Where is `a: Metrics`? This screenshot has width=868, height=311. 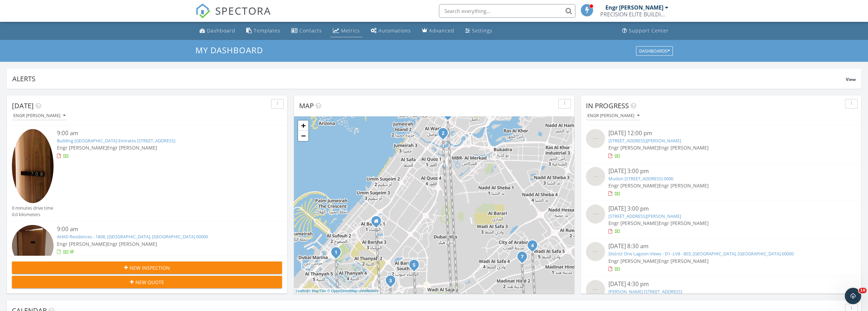
a: Metrics is located at coordinates (346, 31).